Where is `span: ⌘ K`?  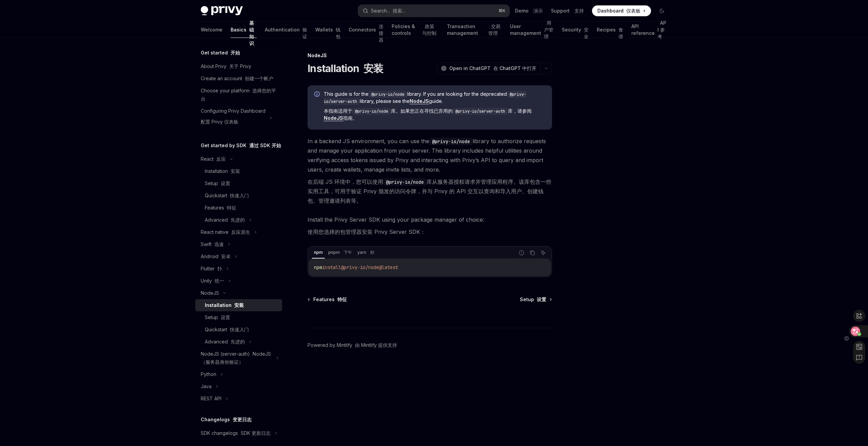 span: ⌘ K is located at coordinates (502, 11).